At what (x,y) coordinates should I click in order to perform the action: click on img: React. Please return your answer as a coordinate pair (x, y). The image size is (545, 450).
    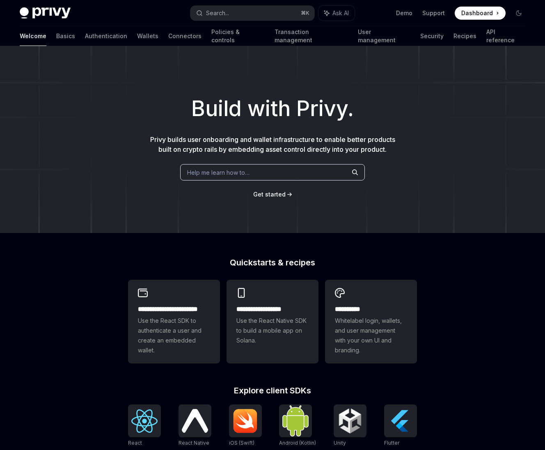
    Looking at the image, I should click on (144, 421).